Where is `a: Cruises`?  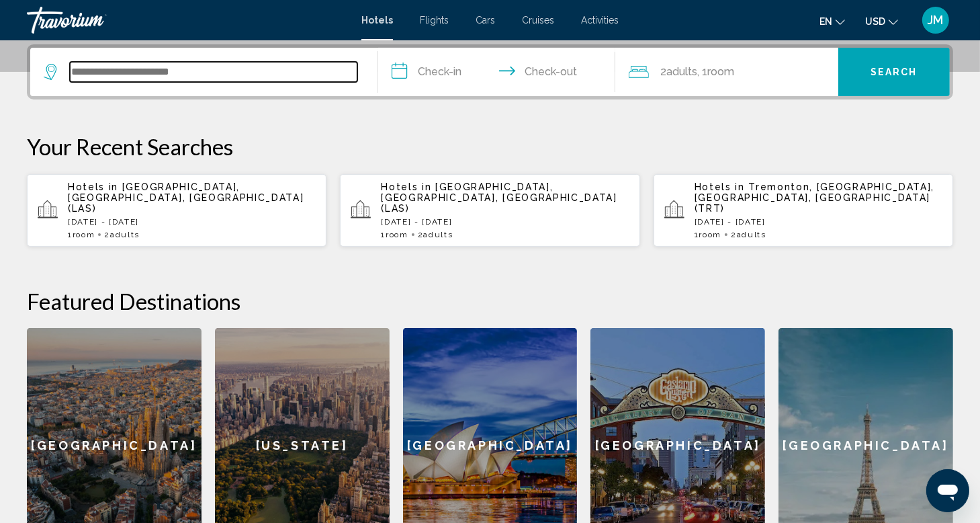
a: Cruises is located at coordinates (538, 20).